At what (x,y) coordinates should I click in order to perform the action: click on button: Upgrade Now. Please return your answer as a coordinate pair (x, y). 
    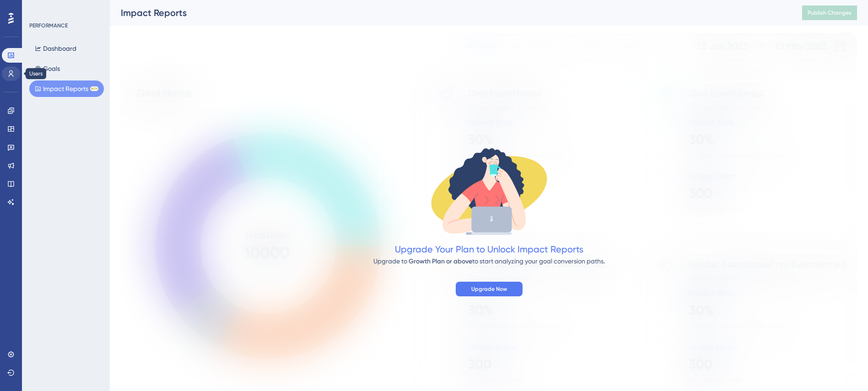
    Looking at the image, I should click on (489, 289).